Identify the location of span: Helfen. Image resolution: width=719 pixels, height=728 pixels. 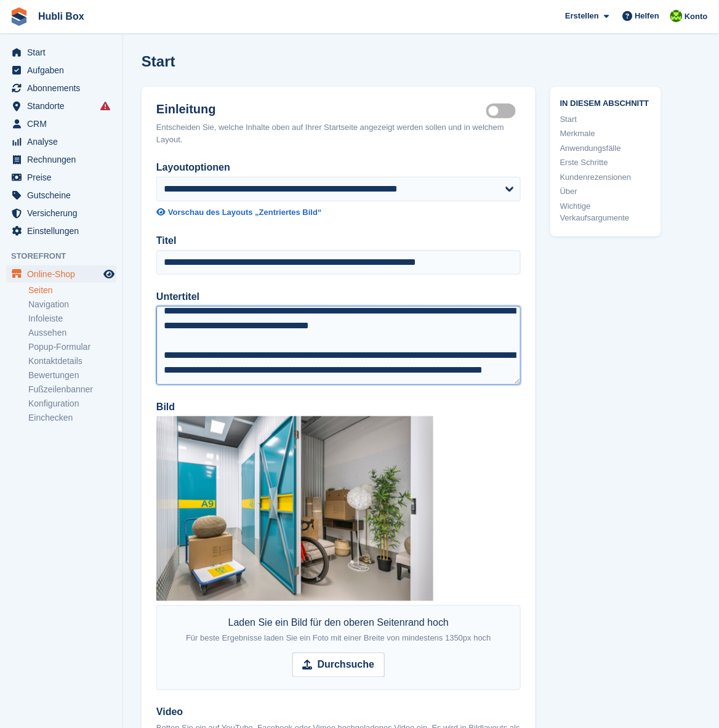
(647, 16).